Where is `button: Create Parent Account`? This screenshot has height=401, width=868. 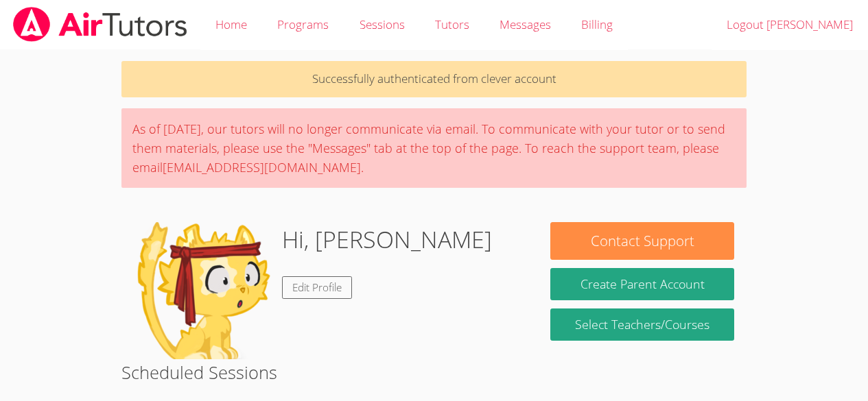
button: Create Parent Account is located at coordinates (642, 284).